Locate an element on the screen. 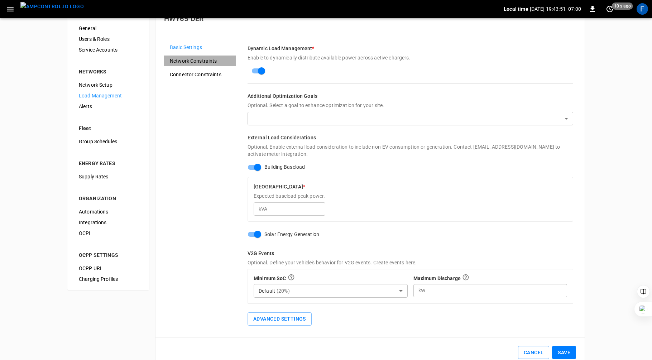  button: Cancel is located at coordinates (533, 352).